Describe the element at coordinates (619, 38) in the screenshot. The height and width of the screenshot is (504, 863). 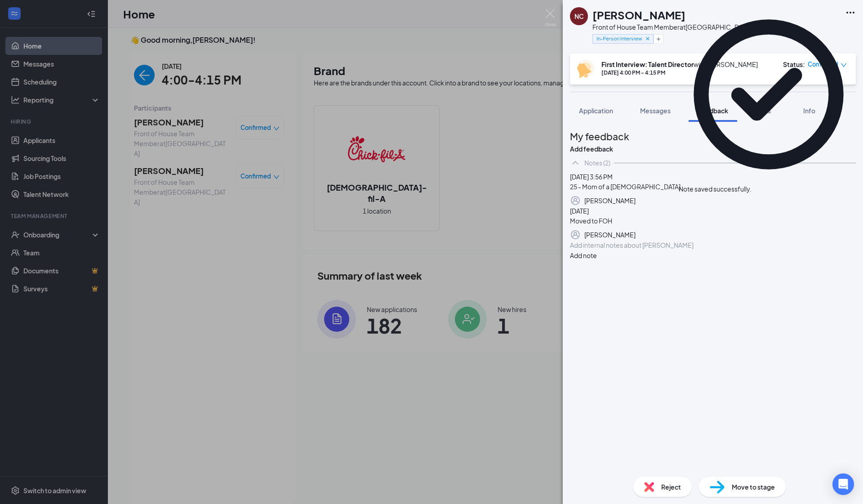
I see `span: In-Person Interview` at that location.